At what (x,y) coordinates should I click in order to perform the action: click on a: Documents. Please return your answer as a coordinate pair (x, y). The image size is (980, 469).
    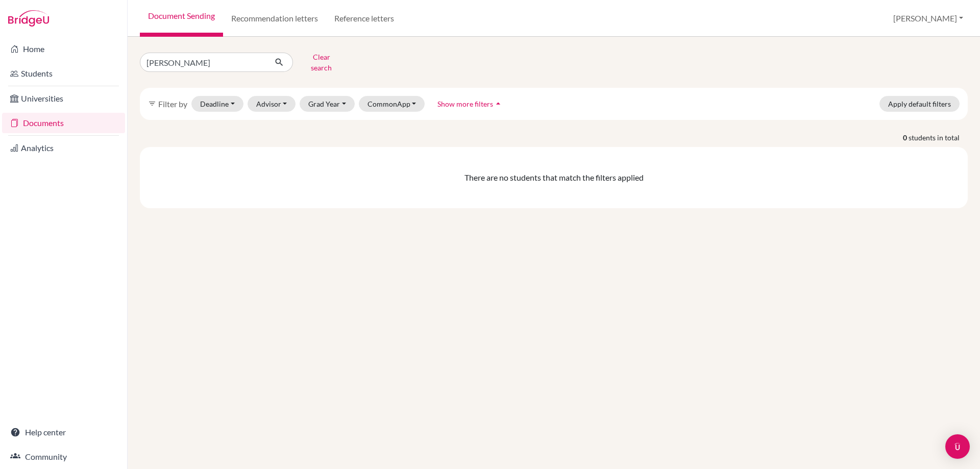
    Looking at the image, I should click on (63, 123).